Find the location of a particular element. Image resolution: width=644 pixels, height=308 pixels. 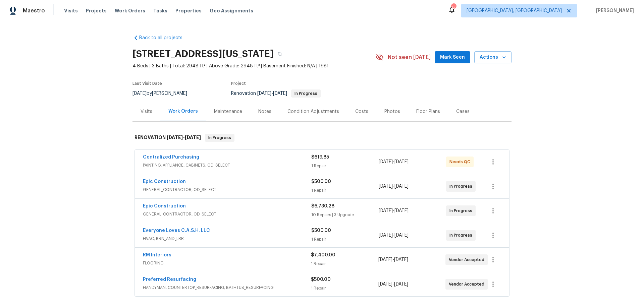

a: Centralized Purchasing is located at coordinates (171, 157).